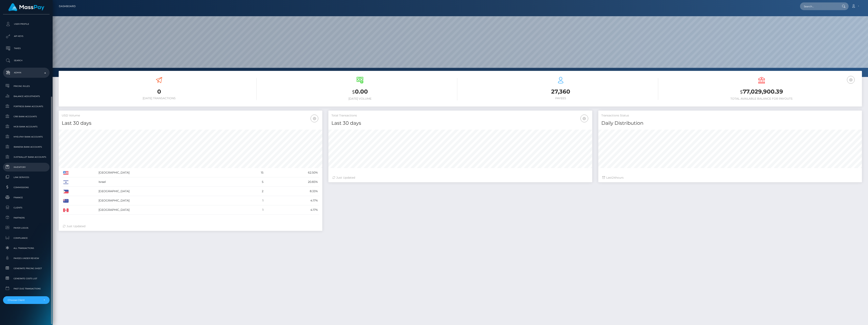 Image resolution: width=868 pixels, height=325 pixels. Describe the element at coordinates (169, 182) in the screenshot. I see `td: Israel` at that location.